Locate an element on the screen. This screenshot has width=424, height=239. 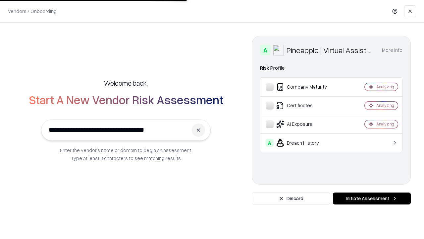
div: Certificates is located at coordinates (305, 105).